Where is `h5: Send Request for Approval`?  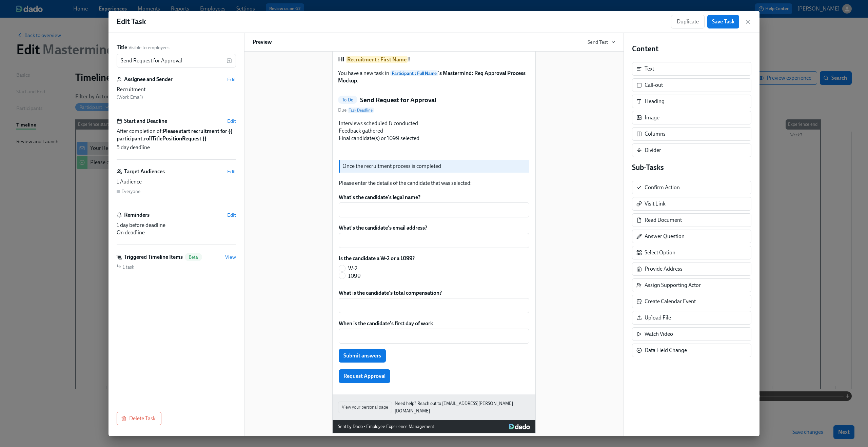 h5: Send Request for Approval is located at coordinates (398, 100).